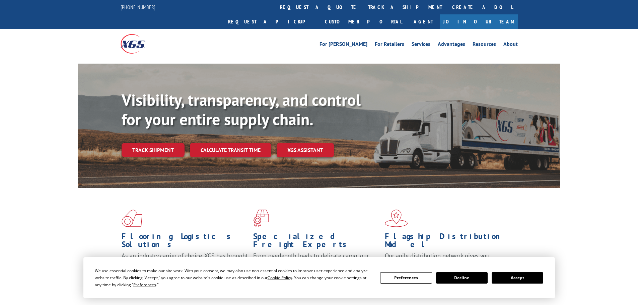 The image size is (638, 305). What do you see at coordinates (363, 21) in the screenshot?
I see `a: Customer Portal` at bounding box center [363, 21].